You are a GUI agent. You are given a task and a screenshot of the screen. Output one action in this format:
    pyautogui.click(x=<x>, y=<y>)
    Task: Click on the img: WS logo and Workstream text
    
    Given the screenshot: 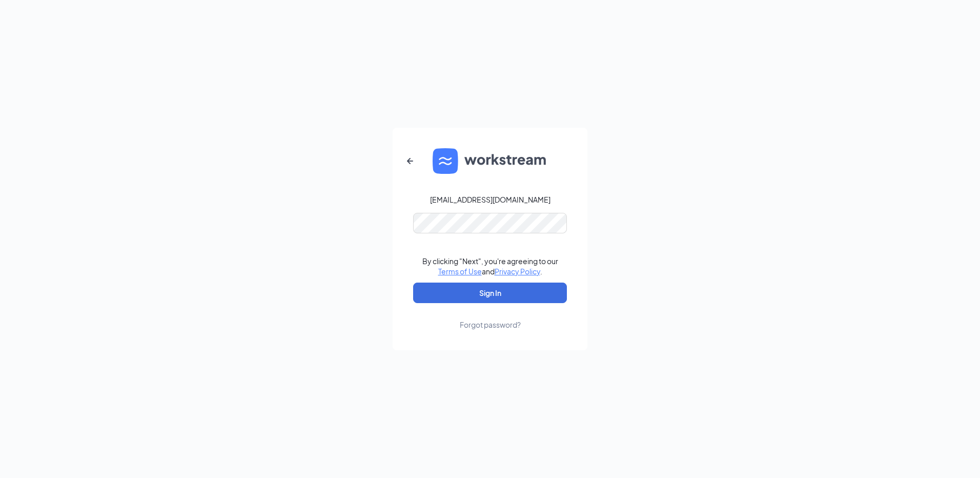 What is the action you would take?
    pyautogui.click(x=490, y=161)
    